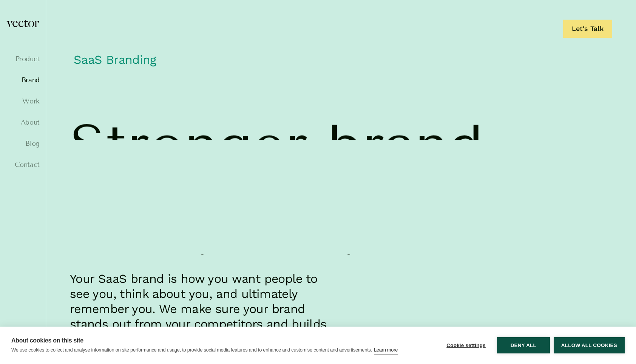 This screenshot has width=636, height=364. I want to click on a: Contact, so click(23, 165).